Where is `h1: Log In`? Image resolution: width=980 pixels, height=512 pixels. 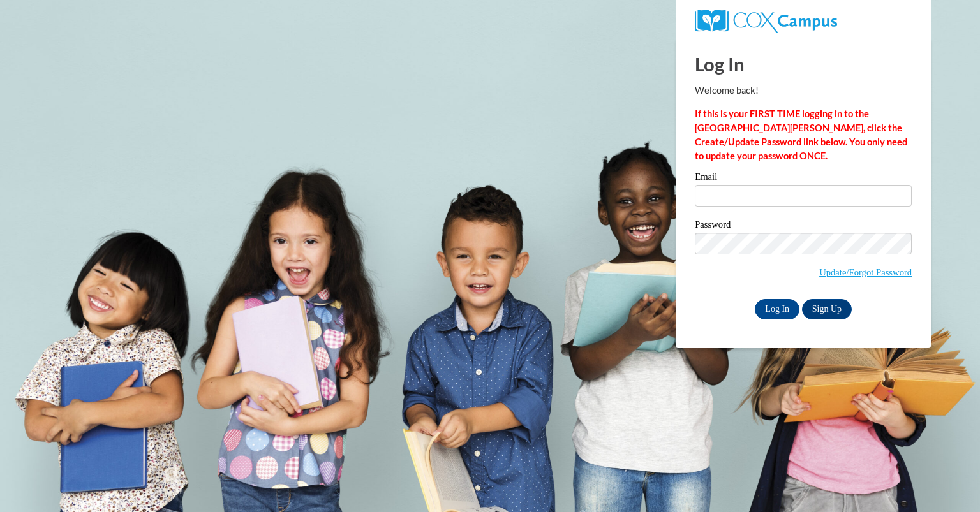 h1: Log In is located at coordinates (803, 64).